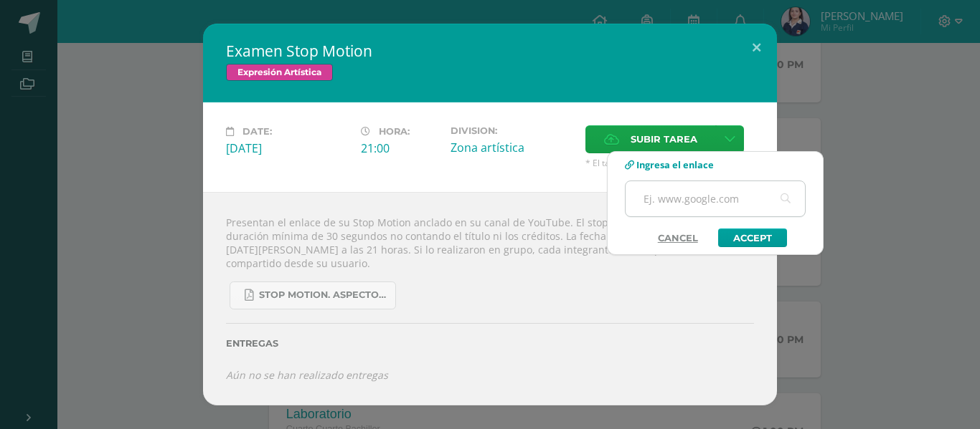  What do you see at coordinates (513, 130) in the screenshot?
I see `label: Division:` at bounding box center [513, 130].